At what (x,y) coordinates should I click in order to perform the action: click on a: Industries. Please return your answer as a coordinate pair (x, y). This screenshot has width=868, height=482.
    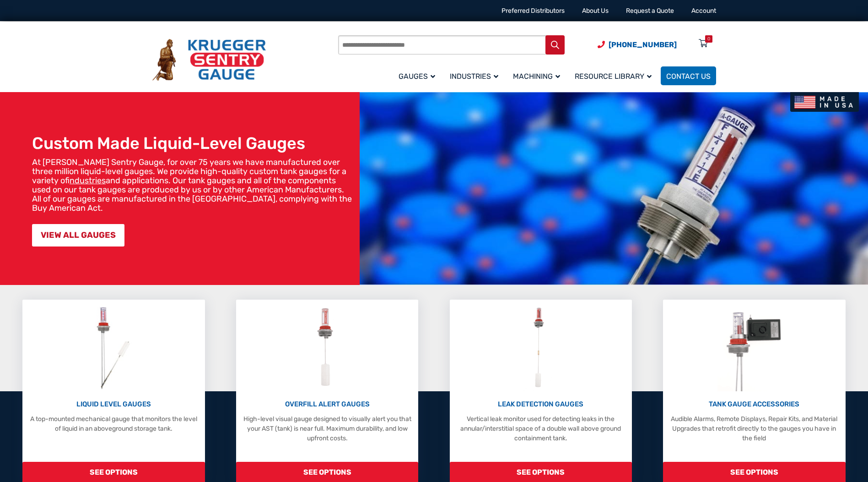
    Looking at the image, I should click on (476, 75).